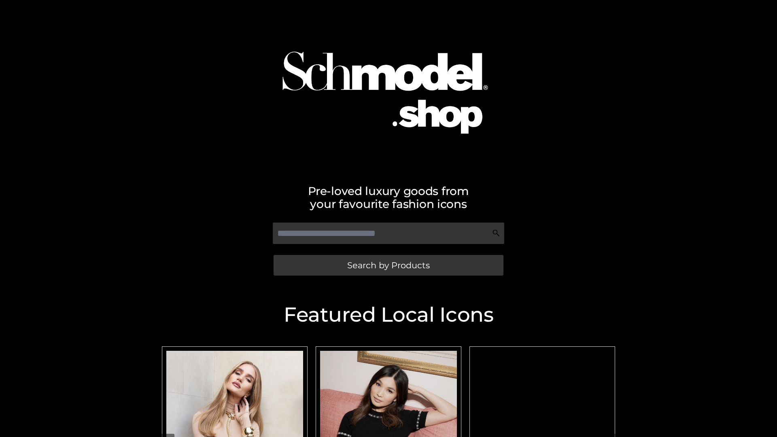 The width and height of the screenshot is (777, 437). What do you see at coordinates (389, 198) in the screenshot?
I see `h2: Pre-loved luxury goods from your favourite fashion icons` at bounding box center [389, 198].